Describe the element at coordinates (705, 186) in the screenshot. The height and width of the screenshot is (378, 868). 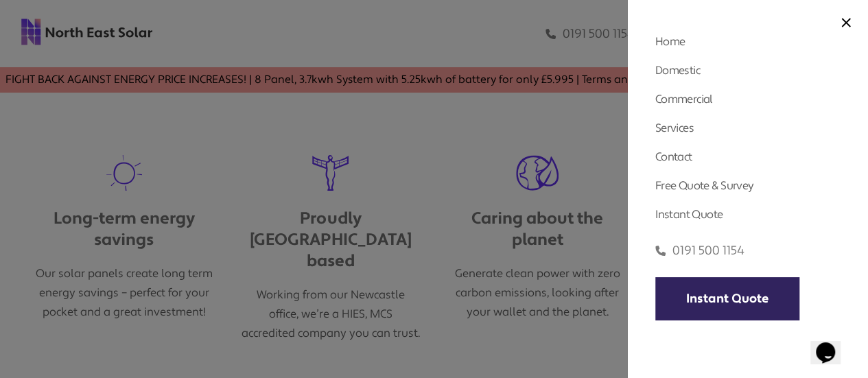
I see `a: Free Quote & Survey` at that location.